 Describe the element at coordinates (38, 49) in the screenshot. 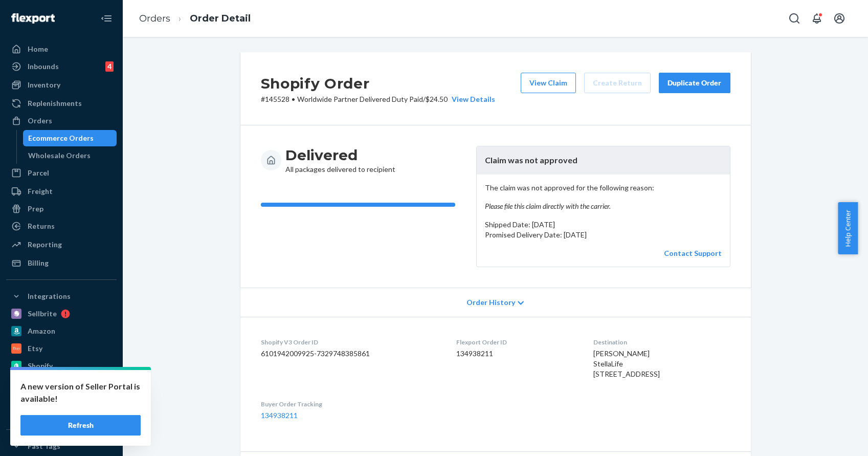

I see `div: Home` at that location.